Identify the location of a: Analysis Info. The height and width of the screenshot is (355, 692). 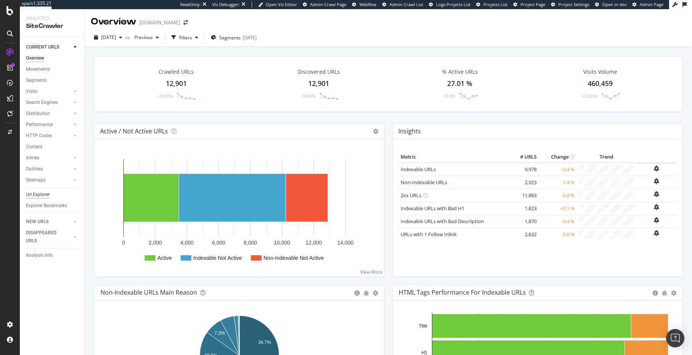
(52, 255).